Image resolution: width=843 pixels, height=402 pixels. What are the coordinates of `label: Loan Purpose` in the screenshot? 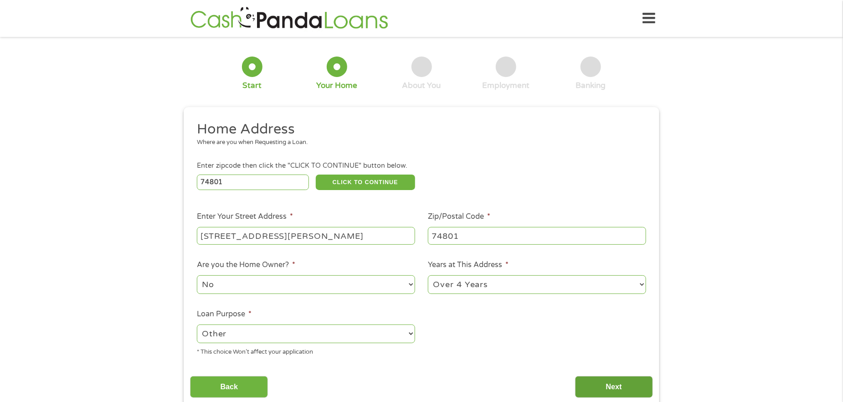 It's located at (224, 314).